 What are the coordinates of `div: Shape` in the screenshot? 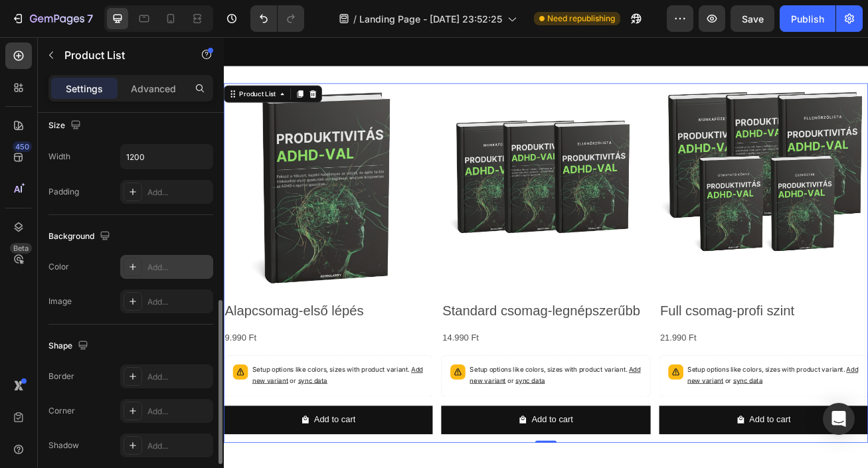 It's located at (70, 346).